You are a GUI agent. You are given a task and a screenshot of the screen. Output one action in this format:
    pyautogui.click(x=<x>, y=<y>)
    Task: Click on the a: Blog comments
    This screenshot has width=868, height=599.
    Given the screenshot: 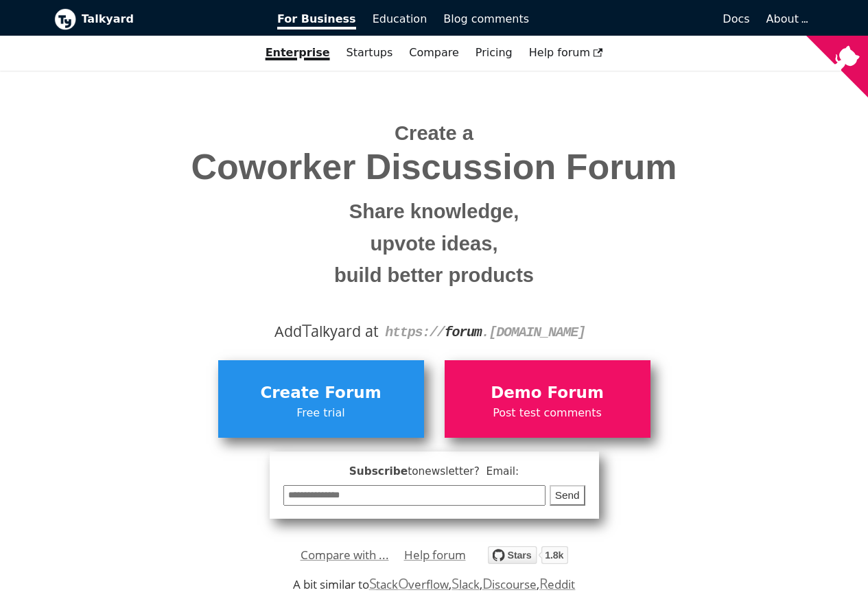 What is the action you would take?
    pyautogui.click(x=486, y=20)
    